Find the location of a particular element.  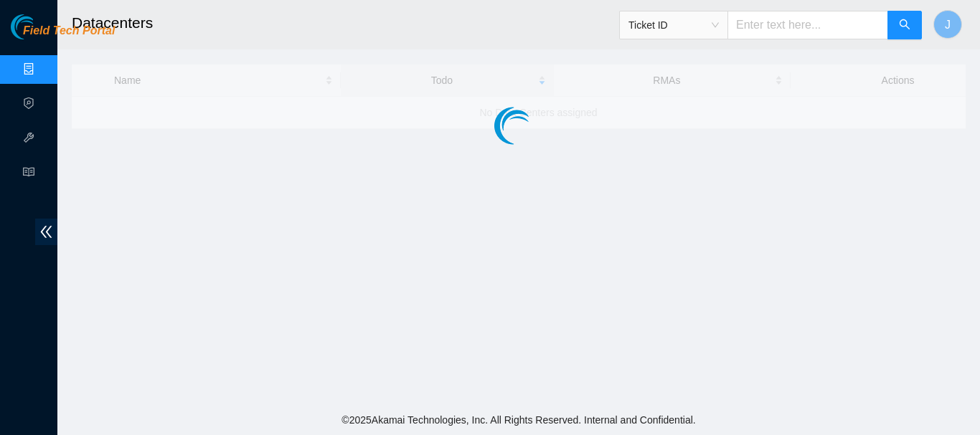

a: Akamai TechnologiesField Tech Portal is located at coordinates (63, 35).